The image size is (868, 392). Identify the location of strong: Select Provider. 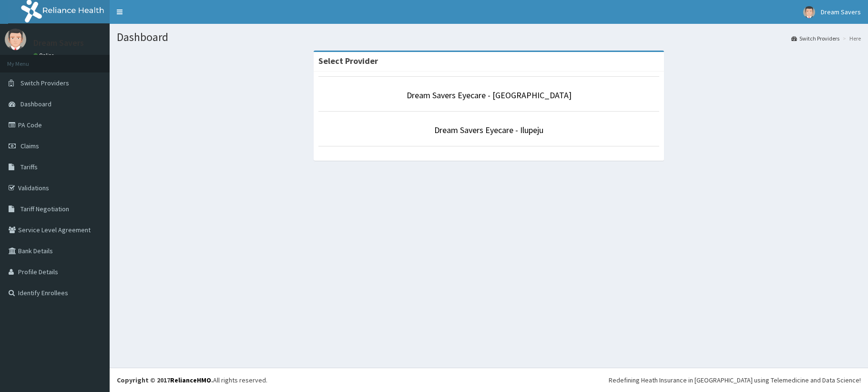
(348, 61).